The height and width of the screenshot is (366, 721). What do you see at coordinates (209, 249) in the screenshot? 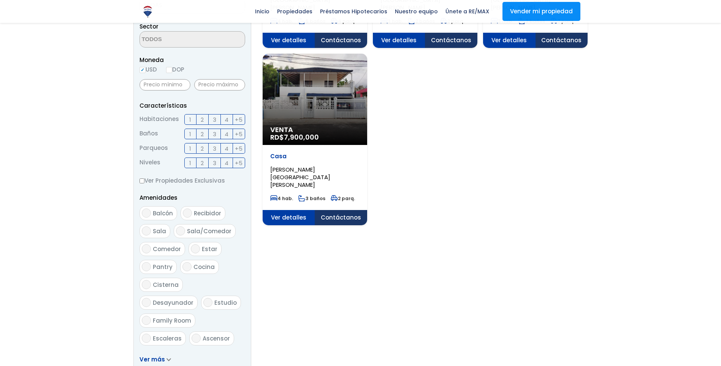
I see `span: Estar` at bounding box center [209, 249].